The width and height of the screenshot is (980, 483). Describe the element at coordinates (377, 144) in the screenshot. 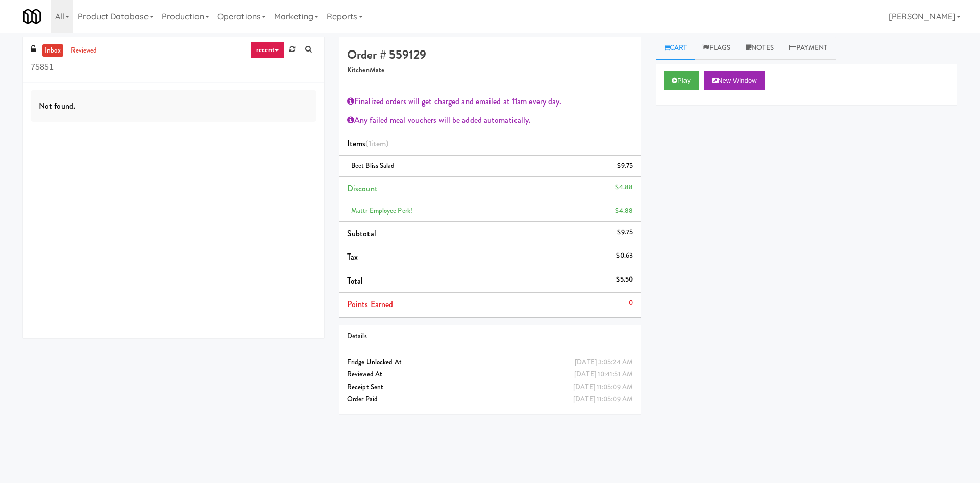

I see `span: (1 )` at that location.